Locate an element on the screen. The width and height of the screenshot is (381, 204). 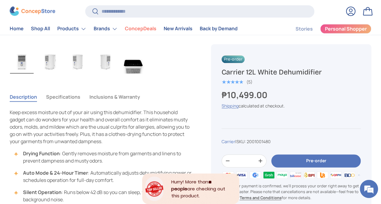
span: We're online! is located at coordinates (59, 93).